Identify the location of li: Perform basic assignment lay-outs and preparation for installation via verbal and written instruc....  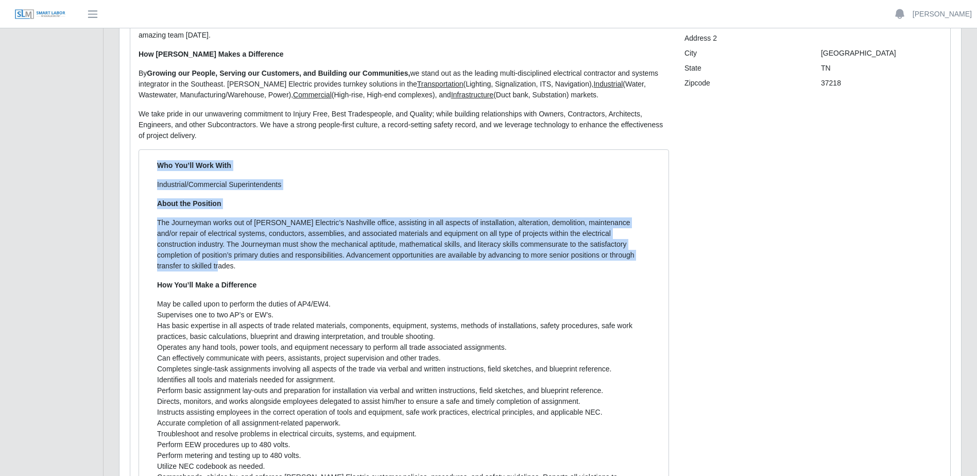
(404, 390).